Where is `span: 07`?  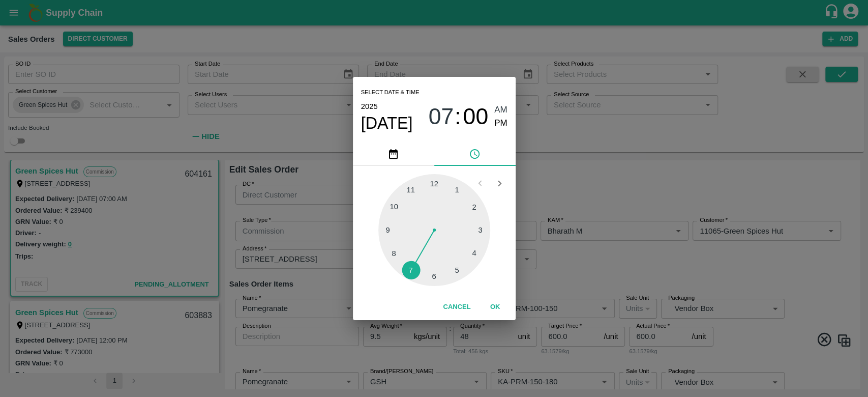 span: 07 is located at coordinates (441, 117).